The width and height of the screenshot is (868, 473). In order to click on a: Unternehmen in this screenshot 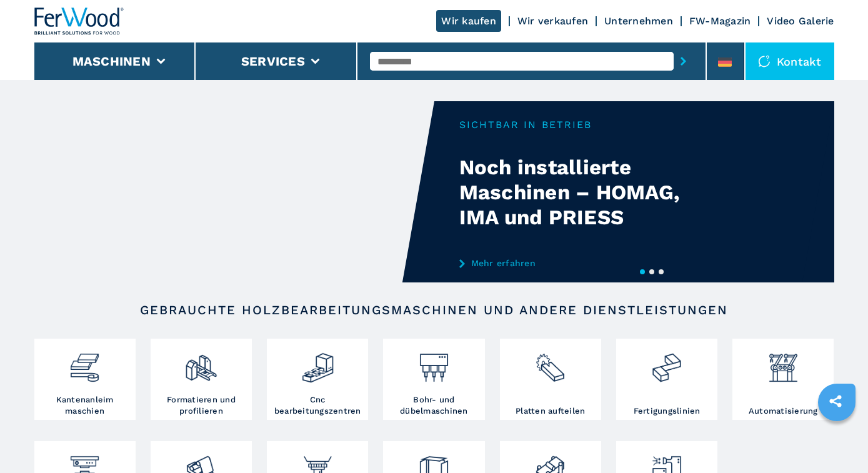, I will do `click(638, 21)`.